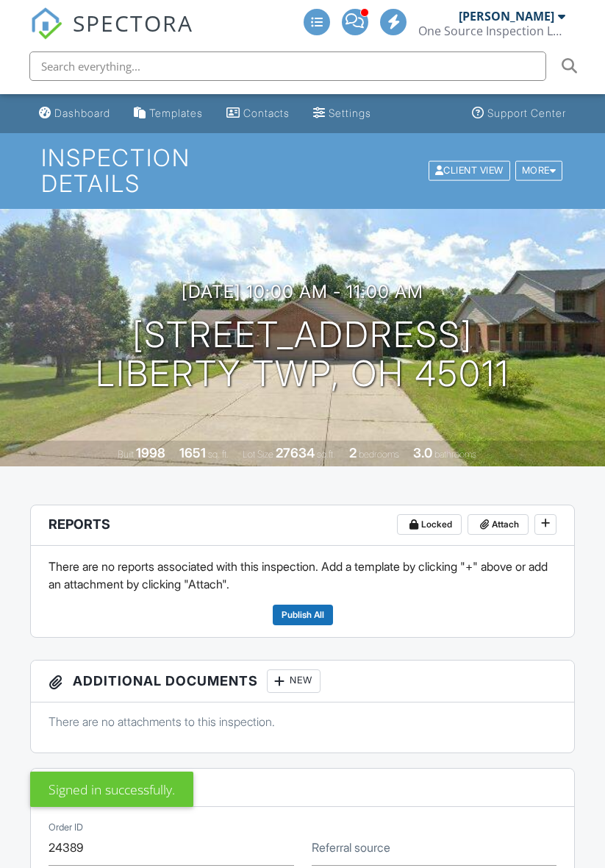 This screenshot has width=605, height=868. I want to click on span: bedrooms, so click(379, 454).